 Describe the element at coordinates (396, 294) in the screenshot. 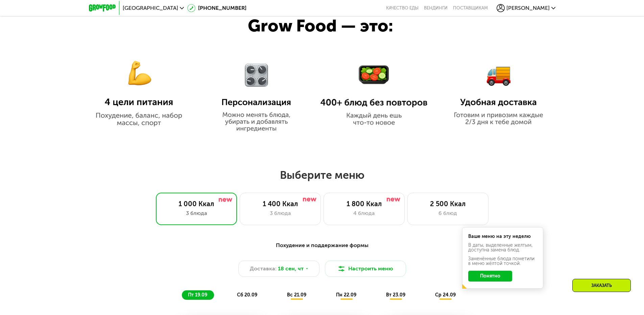

I see `span: вт 23.09` at that location.